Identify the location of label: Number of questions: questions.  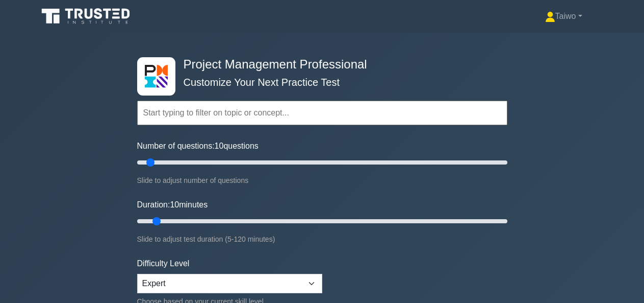
(198, 146).